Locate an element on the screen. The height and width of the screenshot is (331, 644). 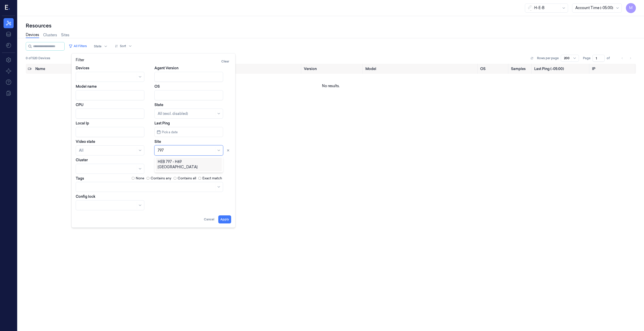
label: None is located at coordinates (140, 178).